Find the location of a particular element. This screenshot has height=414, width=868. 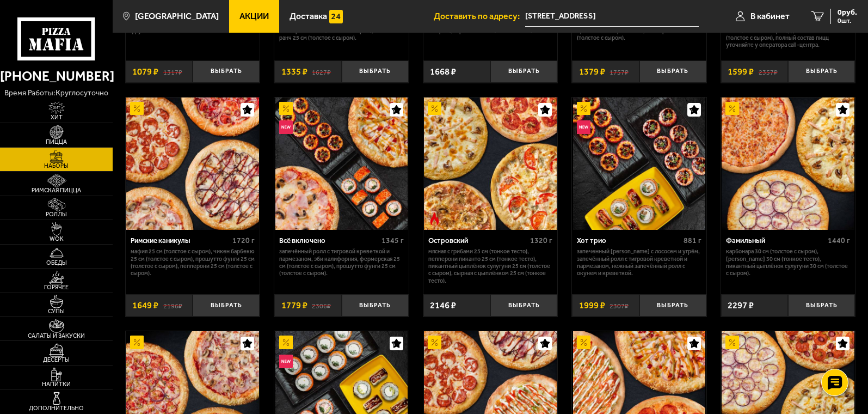

span: 1335 ₽ is located at coordinates (295, 72).